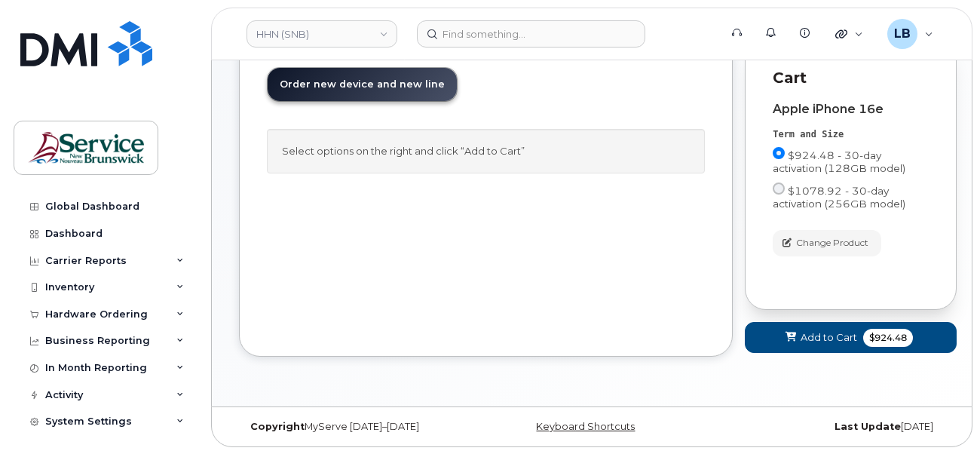 The width and height of the screenshot is (980, 454). Describe the element at coordinates (889, 338) in the screenshot. I see `span: $924.48` at that location.